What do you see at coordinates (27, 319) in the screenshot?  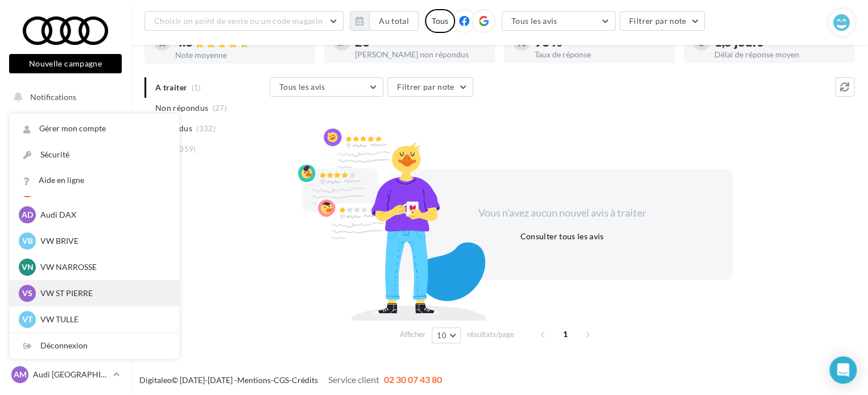 I see `span: VT` at bounding box center [27, 319].